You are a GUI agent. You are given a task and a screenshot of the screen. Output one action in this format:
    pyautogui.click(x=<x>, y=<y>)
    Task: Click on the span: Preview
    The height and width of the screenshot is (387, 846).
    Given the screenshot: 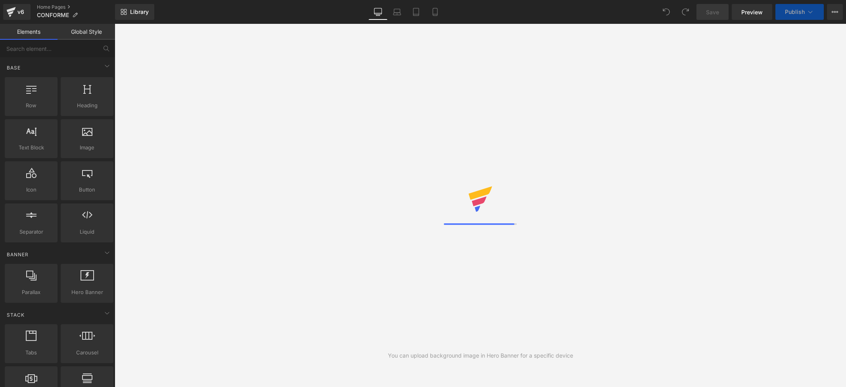 What is the action you would take?
    pyautogui.click(x=752, y=12)
    